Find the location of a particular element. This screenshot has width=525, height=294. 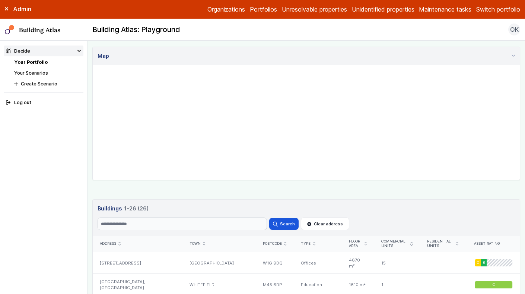

span: C is located at coordinates (494, 284).